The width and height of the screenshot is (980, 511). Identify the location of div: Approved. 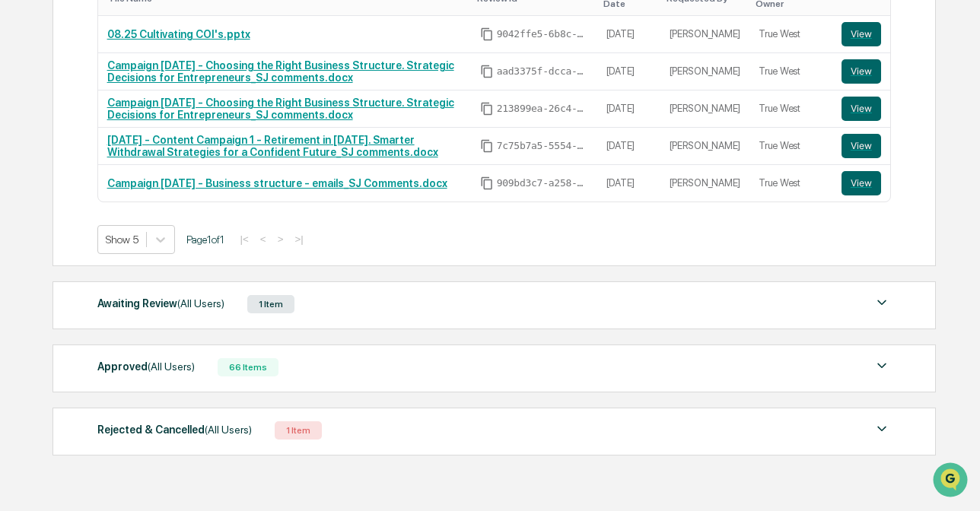
(146, 366).